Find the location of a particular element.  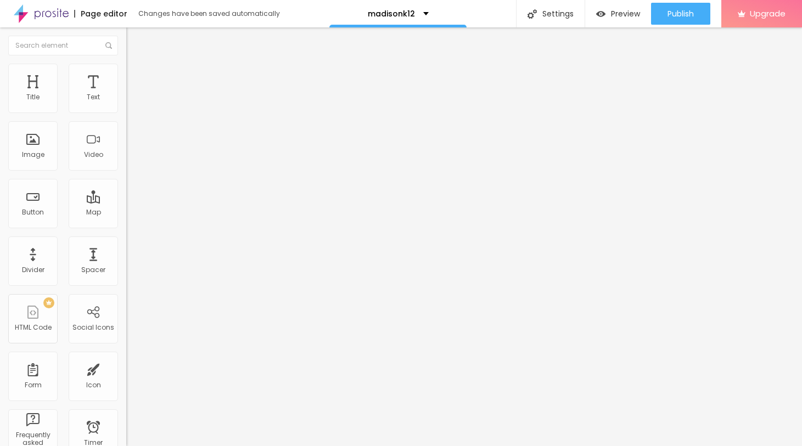

div: Button is located at coordinates (33, 213).